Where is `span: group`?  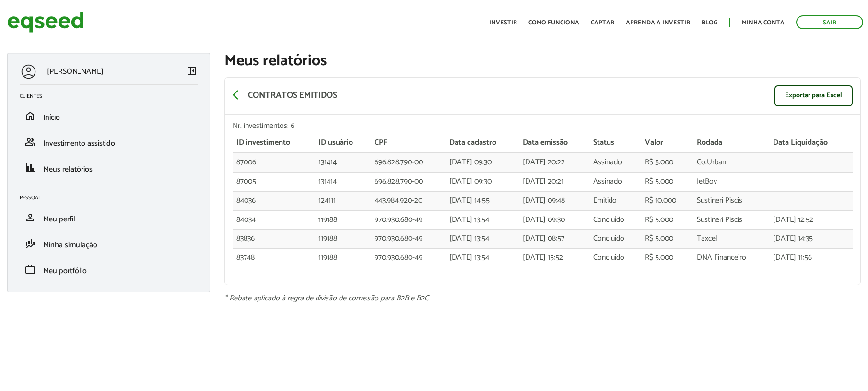
span: group is located at coordinates (30, 142).